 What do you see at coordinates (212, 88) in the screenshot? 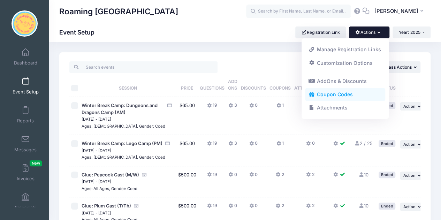
I see `span: Questions` at bounding box center [212, 88].